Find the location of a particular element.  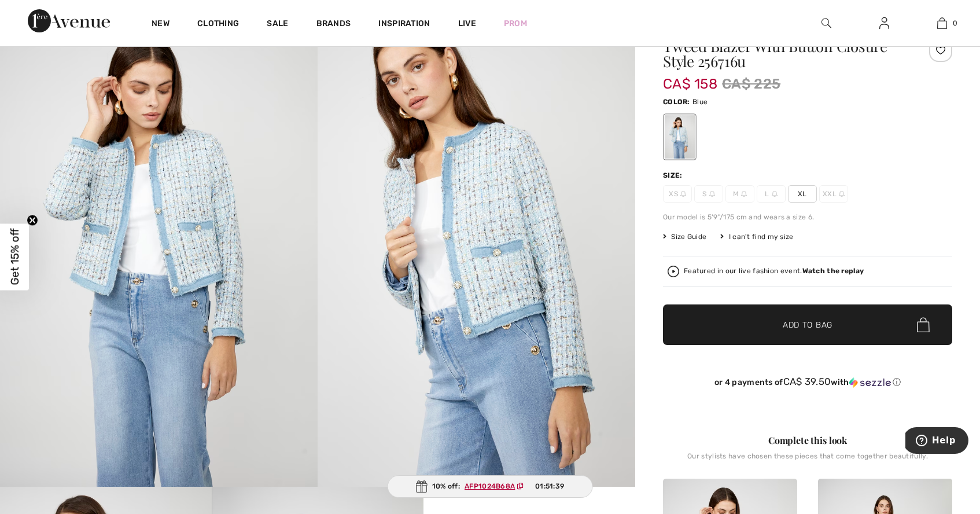

img: search the website is located at coordinates (826, 23).